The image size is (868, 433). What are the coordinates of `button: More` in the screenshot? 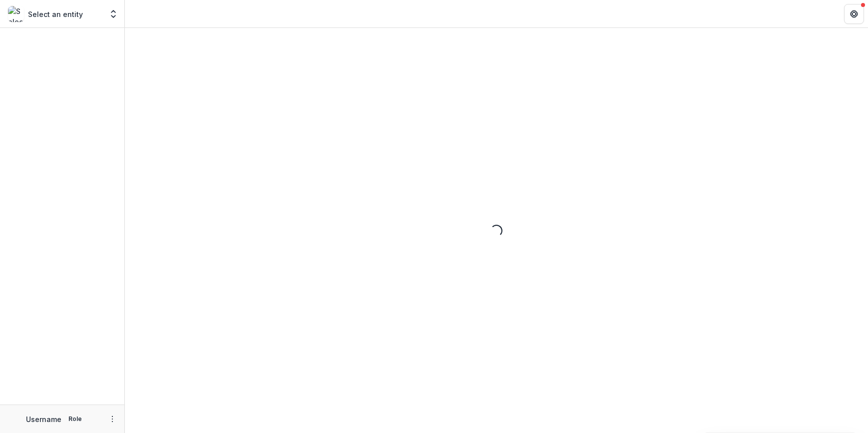 It's located at (112, 419).